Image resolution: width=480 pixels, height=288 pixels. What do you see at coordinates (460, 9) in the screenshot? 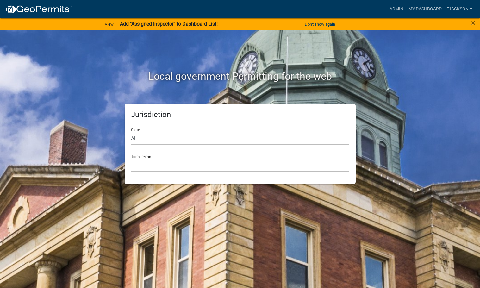
I see `a: TJackson` at bounding box center [460, 9].